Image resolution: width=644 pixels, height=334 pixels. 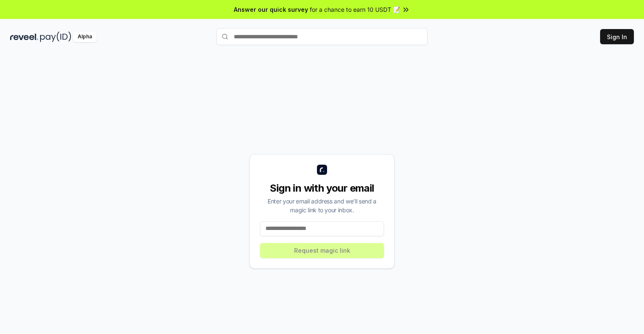 I want to click on div: Sign in with your email, so click(x=322, y=189).